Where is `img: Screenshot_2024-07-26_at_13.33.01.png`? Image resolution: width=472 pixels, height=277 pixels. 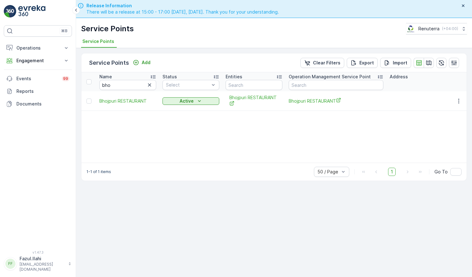
img: Screenshot_2024-07-26_at_13.33.01.png is located at coordinates (411, 29).